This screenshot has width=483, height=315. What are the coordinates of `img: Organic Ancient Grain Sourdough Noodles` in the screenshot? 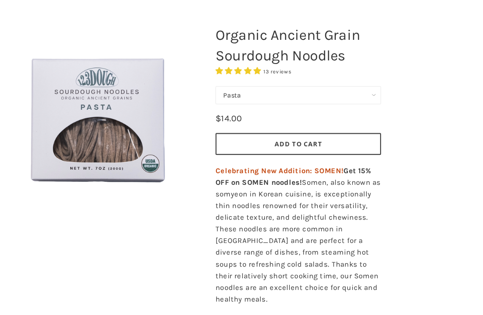 It's located at (118, 110).